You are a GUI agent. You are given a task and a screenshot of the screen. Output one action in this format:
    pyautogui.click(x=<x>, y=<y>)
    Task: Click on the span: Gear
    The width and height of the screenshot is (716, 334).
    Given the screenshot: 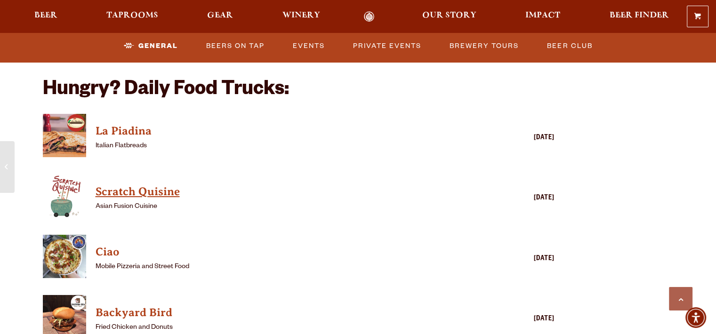 What is the action you would take?
    pyautogui.click(x=220, y=16)
    